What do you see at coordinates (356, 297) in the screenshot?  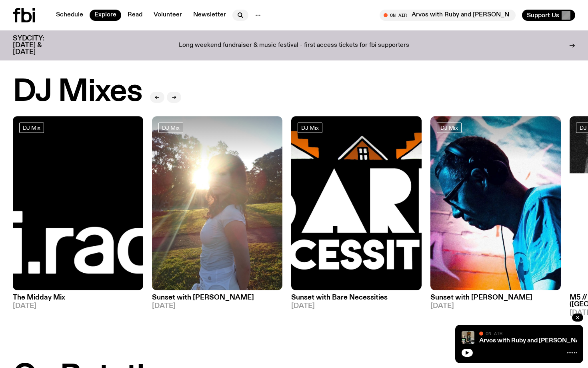 I see `h3: Sunset with Bare Necessities` at bounding box center [356, 297].